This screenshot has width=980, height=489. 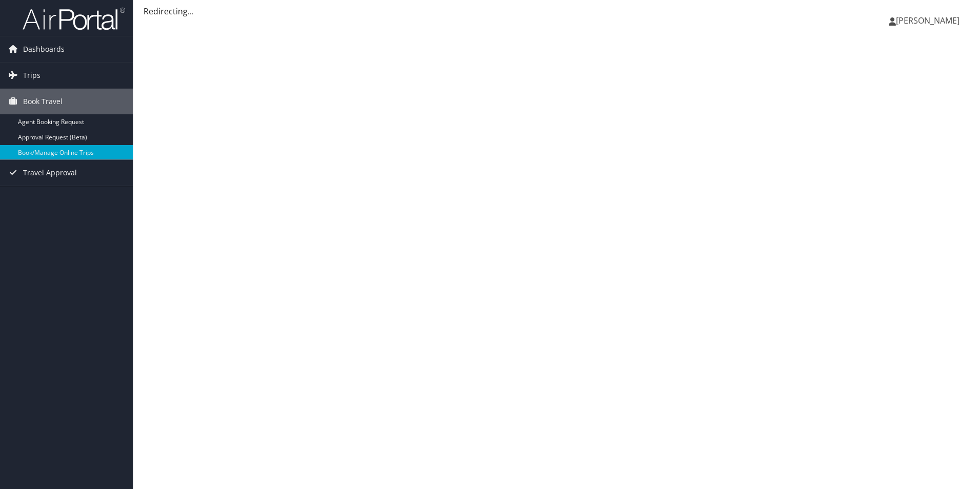 What do you see at coordinates (43, 101) in the screenshot?
I see `span: Book Travel` at bounding box center [43, 101].